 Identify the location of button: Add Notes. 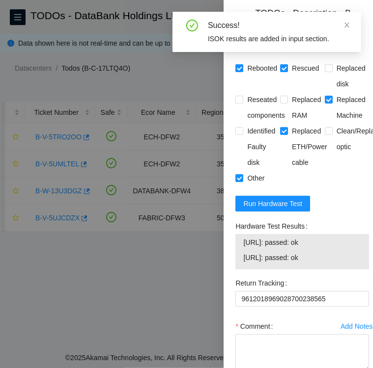
(356, 327).